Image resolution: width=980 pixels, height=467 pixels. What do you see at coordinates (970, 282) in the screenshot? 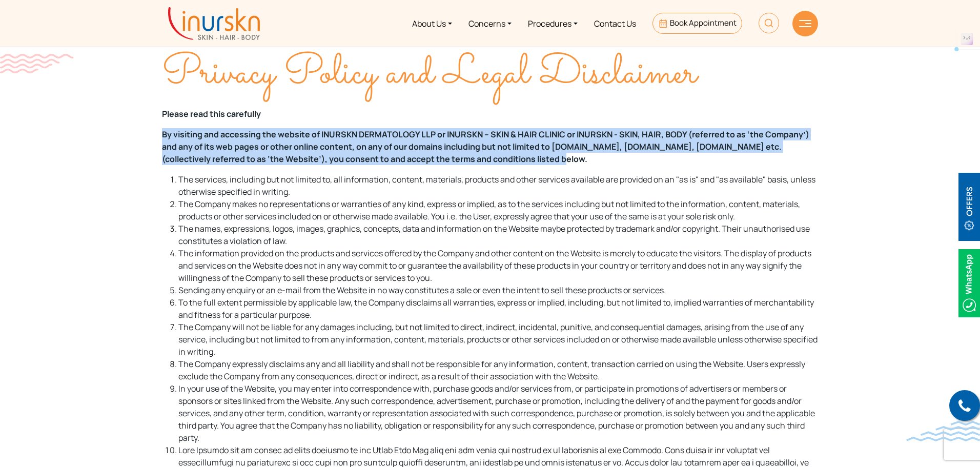
I see `a: Whatsappicon` at bounding box center [970, 282].